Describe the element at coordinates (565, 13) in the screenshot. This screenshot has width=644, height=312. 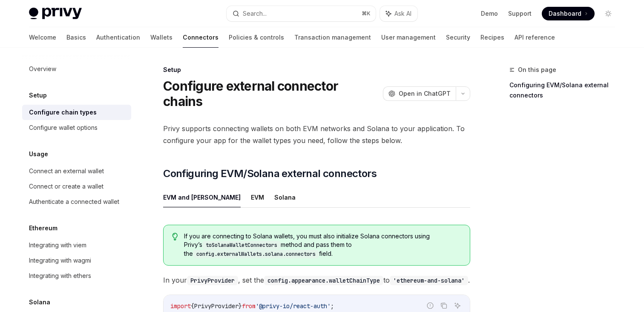
I see `span: Dashboard` at that location.